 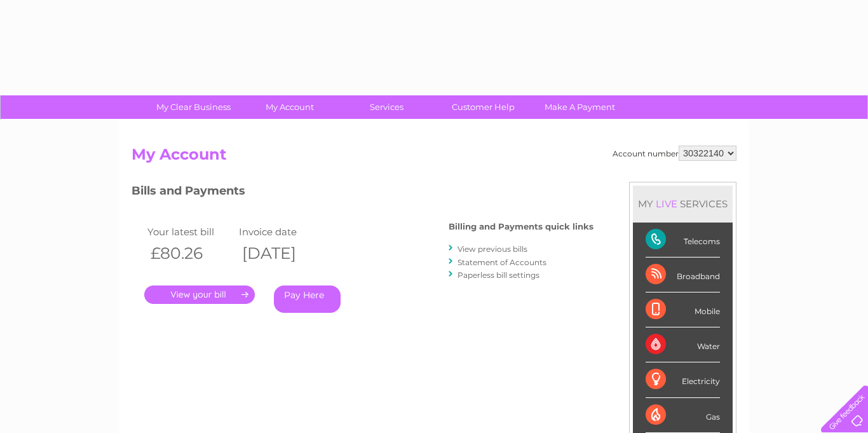 I want to click on div: Account number, so click(x=674, y=153).